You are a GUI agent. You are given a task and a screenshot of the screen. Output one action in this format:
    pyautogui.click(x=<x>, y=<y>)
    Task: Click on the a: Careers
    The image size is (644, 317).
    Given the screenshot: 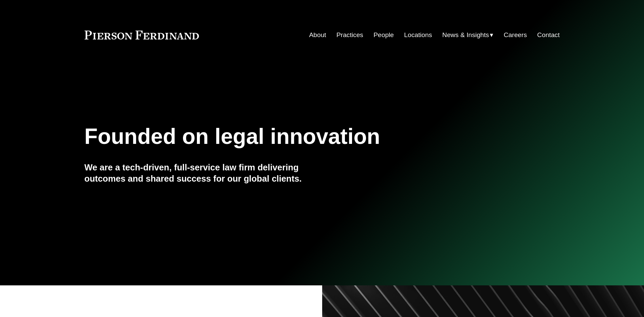 What is the action you would take?
    pyautogui.click(x=515, y=35)
    